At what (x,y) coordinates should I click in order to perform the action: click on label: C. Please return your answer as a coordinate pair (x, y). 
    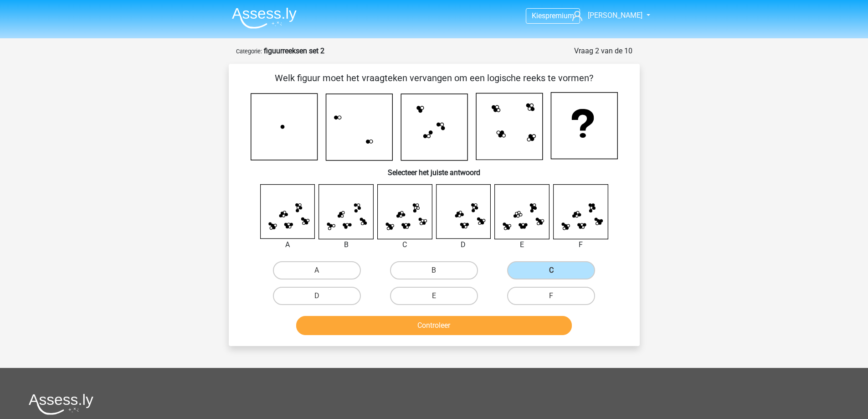
    Looking at the image, I should click on (551, 270).